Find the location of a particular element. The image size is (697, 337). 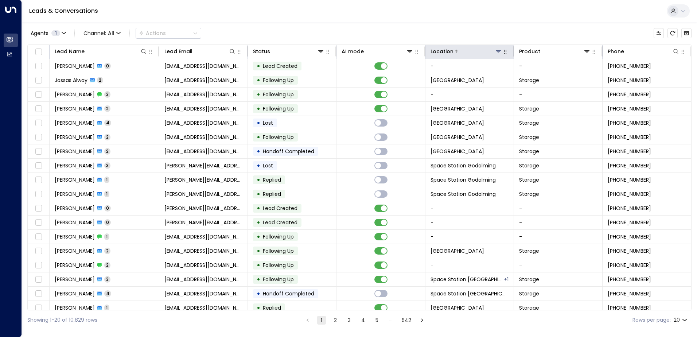

div: Status is located at coordinates (289, 51).